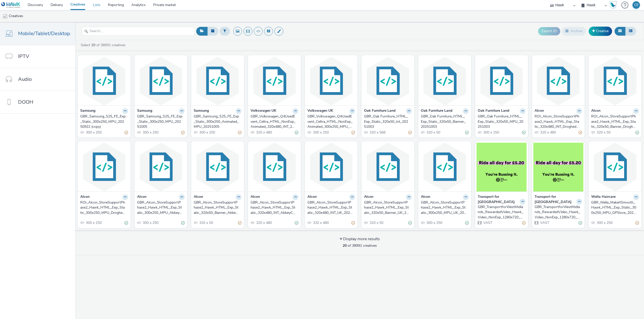  What do you see at coordinates (615, 167) in the screenshot?
I see `img: GBR_Wella_MakeItSmooth_Hawk_HTML_Exp_Static_300x250_MPU_GPStore_20251002 visual` at bounding box center [615, 167].